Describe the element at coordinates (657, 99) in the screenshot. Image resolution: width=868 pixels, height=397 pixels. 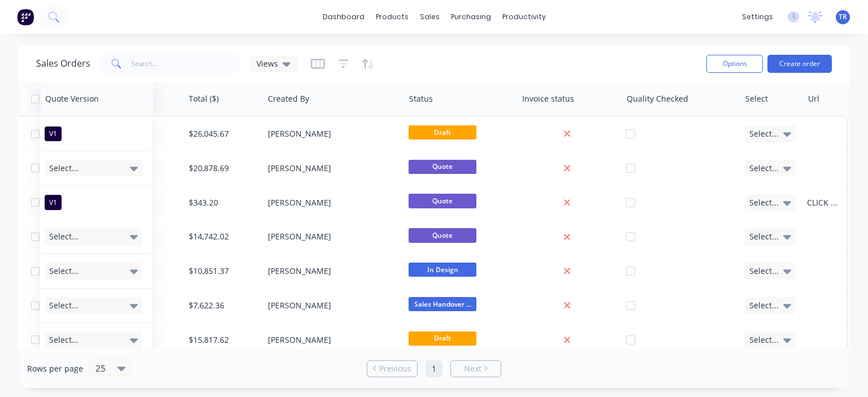
I see `div: Quality Checked` at that location.